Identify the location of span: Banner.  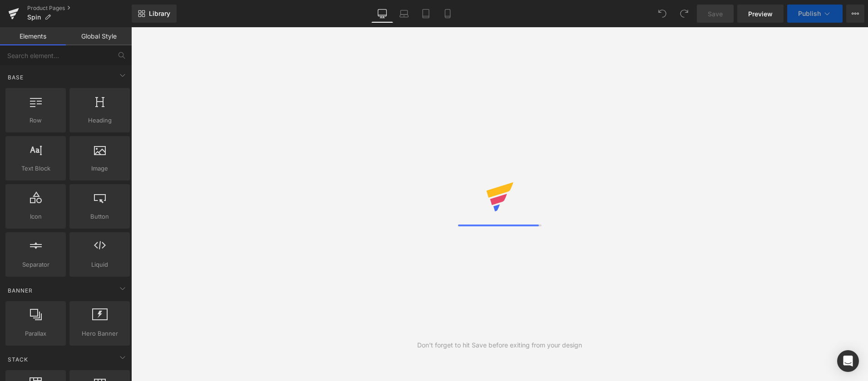
(20, 290).